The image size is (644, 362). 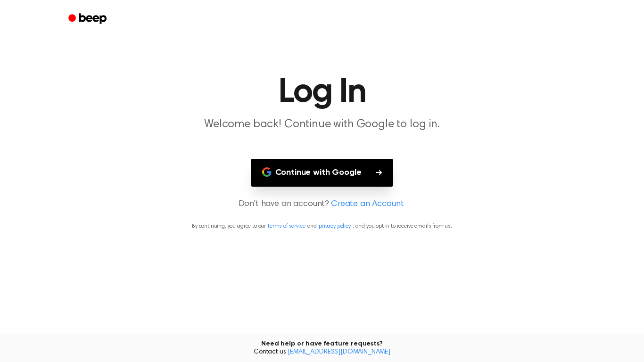 I want to click on h1: Log In, so click(x=322, y=93).